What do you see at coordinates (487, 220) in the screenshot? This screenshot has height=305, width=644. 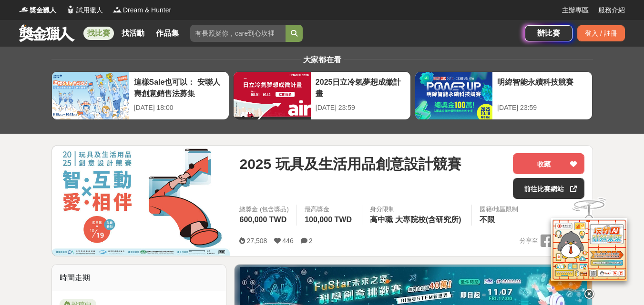 I see `span: 不限` at bounding box center [487, 220].